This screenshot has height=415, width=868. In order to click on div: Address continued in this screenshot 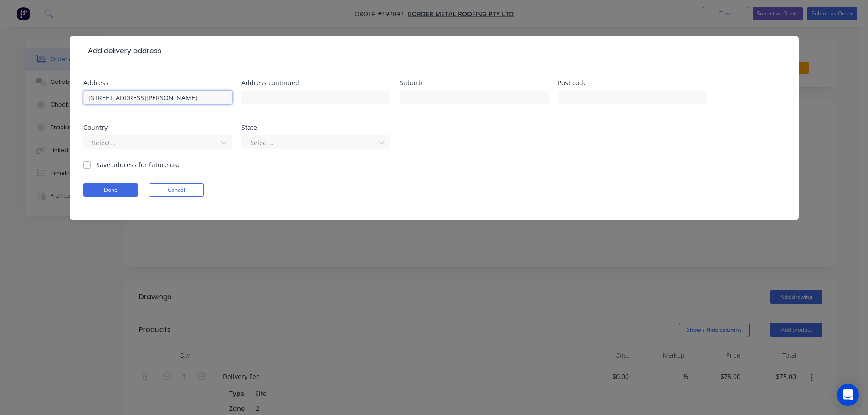, I will do `click(316, 83)`.